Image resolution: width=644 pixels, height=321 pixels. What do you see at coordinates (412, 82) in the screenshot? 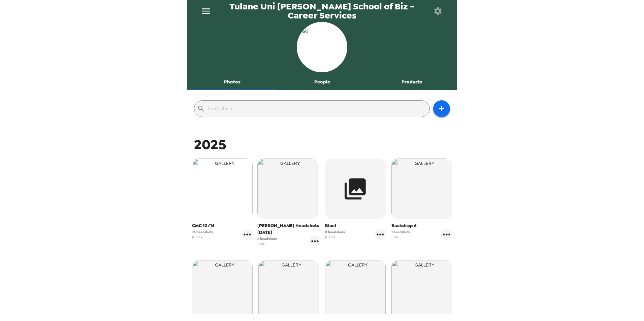
I see `button: Products` at bounding box center [412, 82].